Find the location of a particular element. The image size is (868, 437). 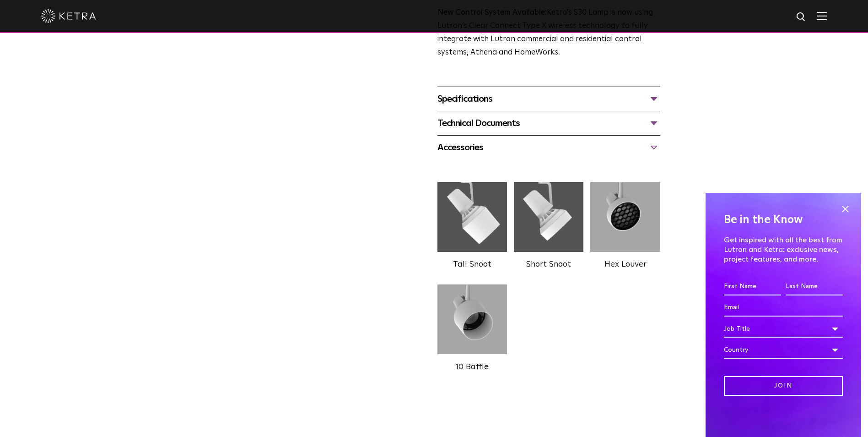

img: 3b1b0dc7630e9da69e6b is located at coordinates (625, 216).